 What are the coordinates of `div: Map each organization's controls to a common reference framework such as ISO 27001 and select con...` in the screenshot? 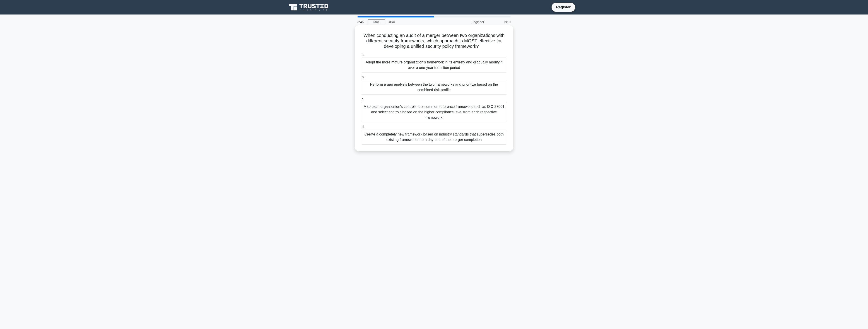 It's located at (434, 112).